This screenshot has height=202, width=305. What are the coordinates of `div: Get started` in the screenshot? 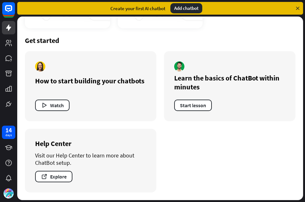 It's located at (160, 40).